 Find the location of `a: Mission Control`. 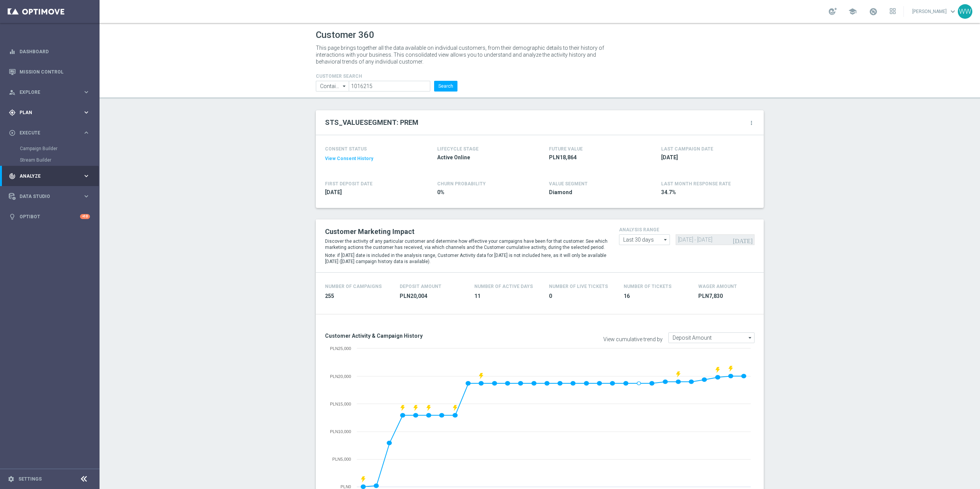

a: Mission Control is located at coordinates (55, 71).